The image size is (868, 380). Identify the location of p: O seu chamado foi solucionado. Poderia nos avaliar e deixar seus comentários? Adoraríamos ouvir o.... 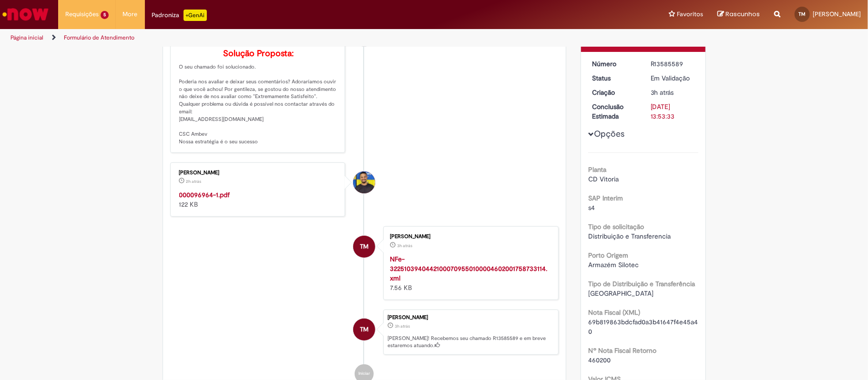
(258, 97).